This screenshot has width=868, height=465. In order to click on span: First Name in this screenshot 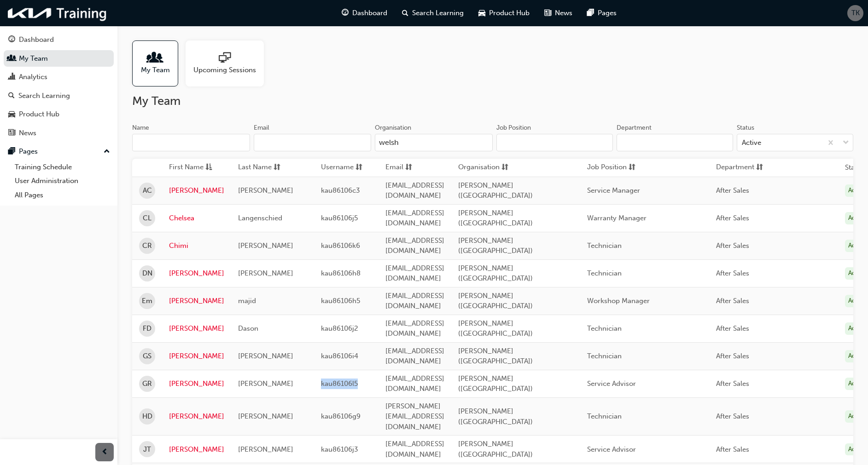, I will do `click(186, 168)`.